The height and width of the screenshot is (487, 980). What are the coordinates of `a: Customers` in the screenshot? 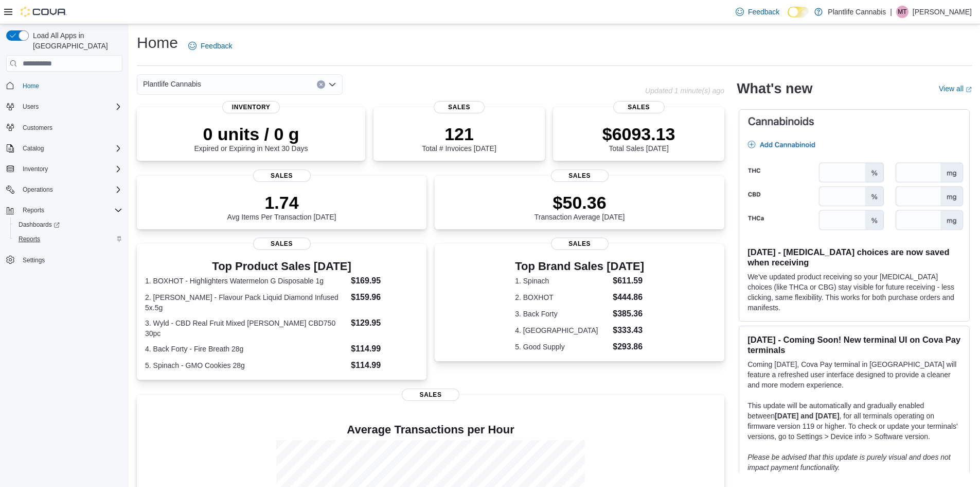 It's located at (38, 128).